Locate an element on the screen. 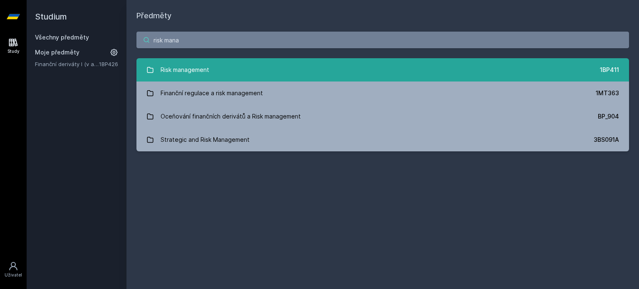 This screenshot has height=289, width=639. a: Uživatel is located at coordinates (13, 269).